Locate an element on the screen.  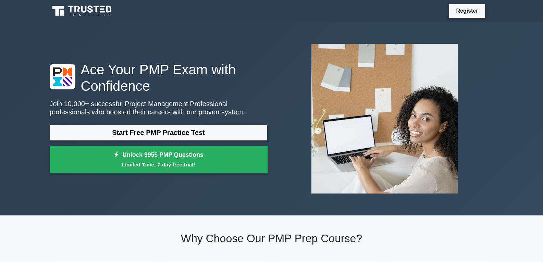
a: Start Free PMP Practice Test is located at coordinates (159, 133).